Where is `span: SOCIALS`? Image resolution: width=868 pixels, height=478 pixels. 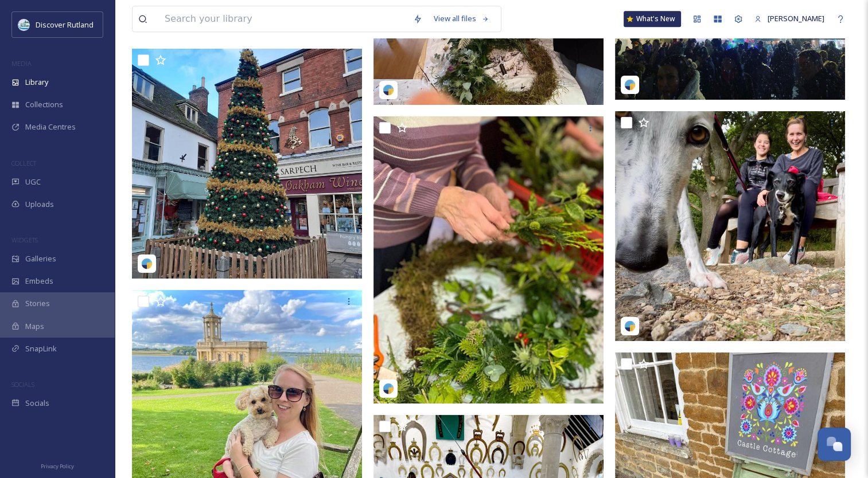 span: SOCIALS is located at coordinates (23, 384).